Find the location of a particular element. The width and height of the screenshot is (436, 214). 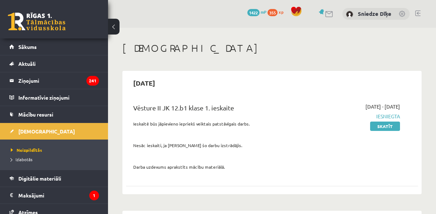

span: Izlabotās is located at coordinates (22, 159).